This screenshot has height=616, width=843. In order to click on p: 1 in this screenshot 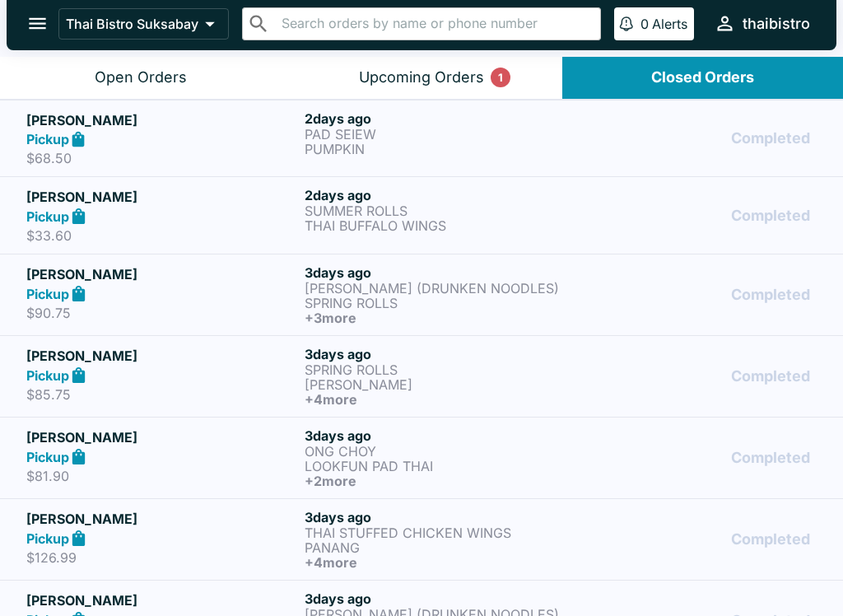, I will do `click(501, 77)`.